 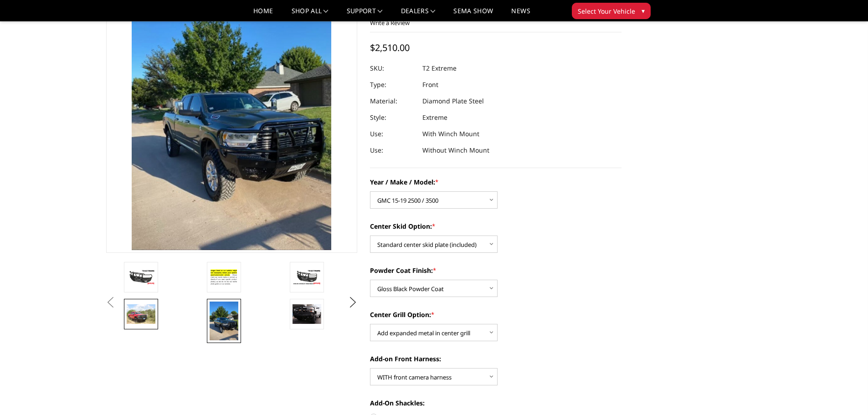 What do you see at coordinates (496, 314) in the screenshot?
I see `label: Center Grill Option:` at bounding box center [496, 314].